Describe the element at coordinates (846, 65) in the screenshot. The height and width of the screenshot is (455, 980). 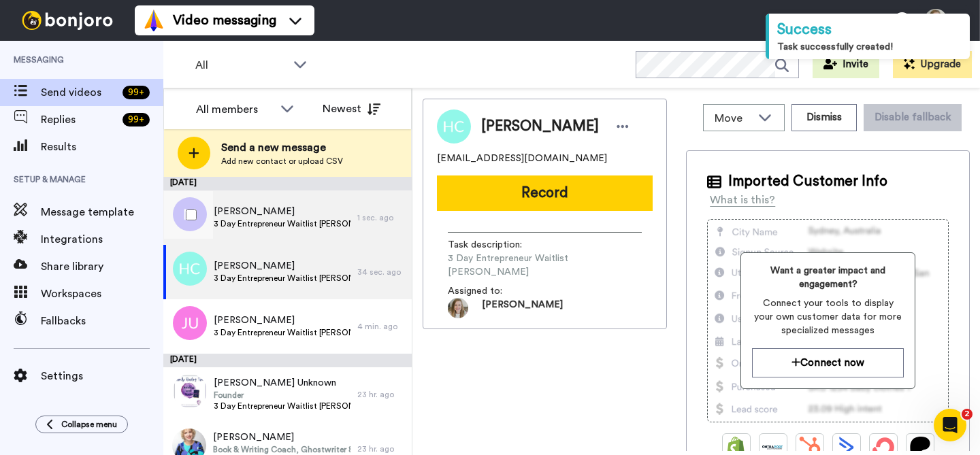
I see `button: Invite` at that location.